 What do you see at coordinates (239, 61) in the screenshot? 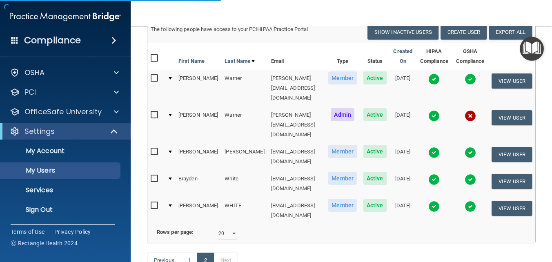
I see `a: Last Name` at bounding box center [239, 61].